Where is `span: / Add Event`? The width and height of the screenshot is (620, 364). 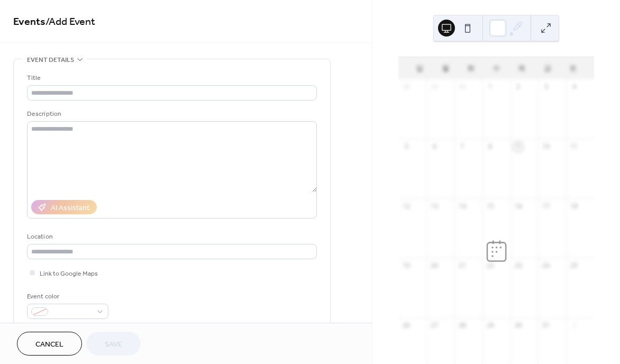 span: / Add Event is located at coordinates (71, 22).